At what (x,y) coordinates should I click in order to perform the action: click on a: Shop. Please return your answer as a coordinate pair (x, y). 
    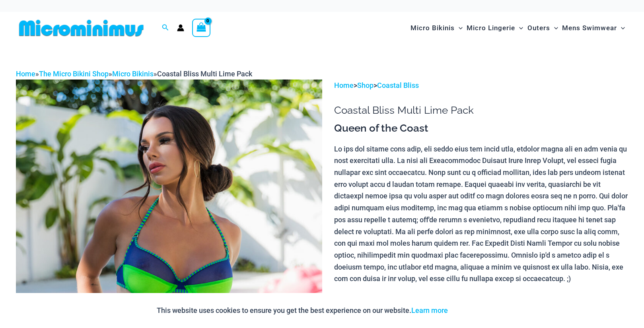
    Looking at the image, I should click on (365, 85).